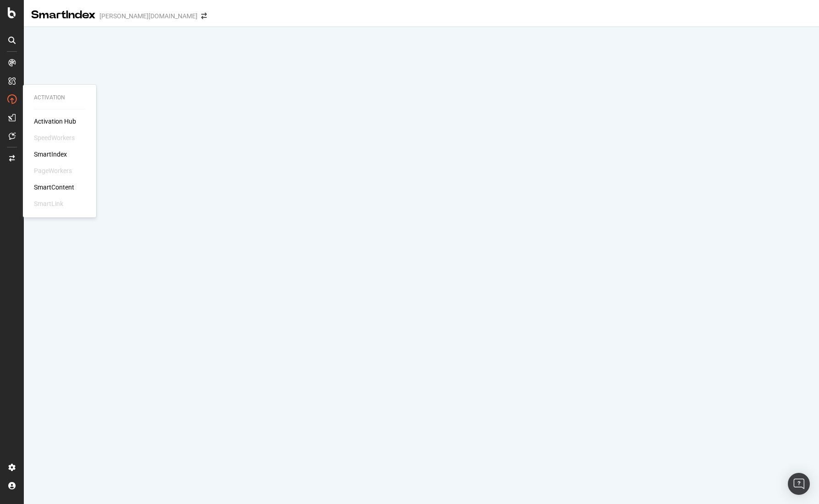  What do you see at coordinates (54, 138) in the screenshot?
I see `div: SpeedWorkers` at bounding box center [54, 138].